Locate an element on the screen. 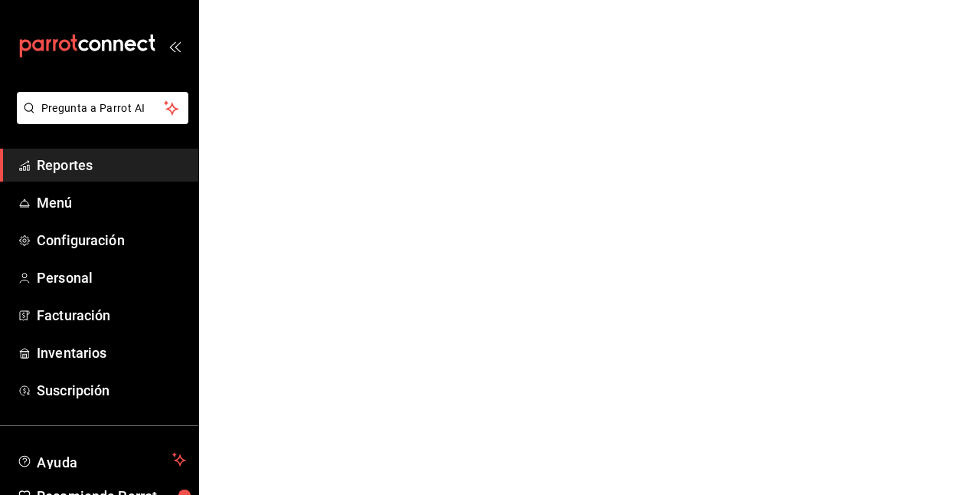  span: Configuración is located at coordinates (111, 240).